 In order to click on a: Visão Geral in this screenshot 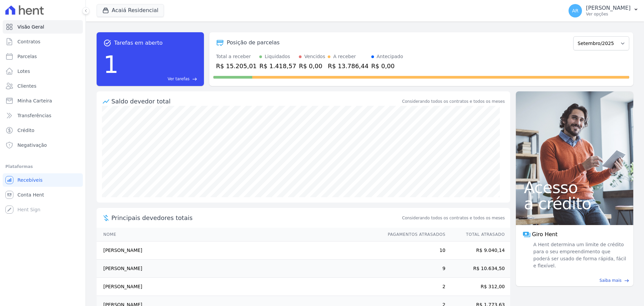, I will do `click(42, 27)`.